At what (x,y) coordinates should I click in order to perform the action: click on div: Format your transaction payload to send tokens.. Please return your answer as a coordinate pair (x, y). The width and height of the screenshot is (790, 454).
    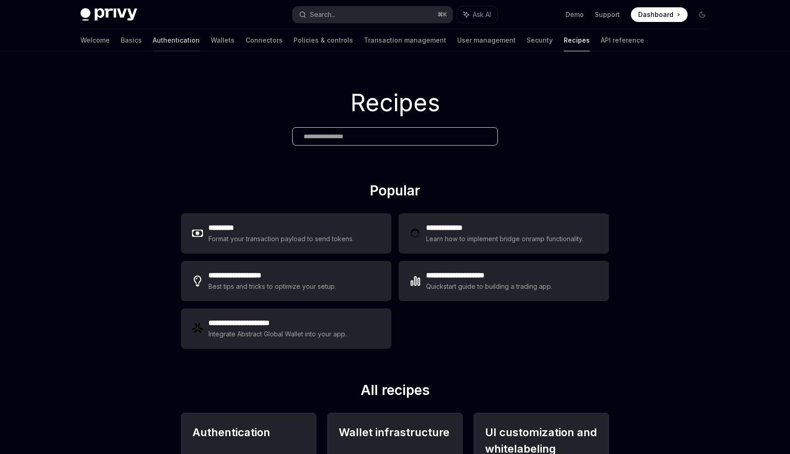
    Looking at the image, I should click on (281, 239).